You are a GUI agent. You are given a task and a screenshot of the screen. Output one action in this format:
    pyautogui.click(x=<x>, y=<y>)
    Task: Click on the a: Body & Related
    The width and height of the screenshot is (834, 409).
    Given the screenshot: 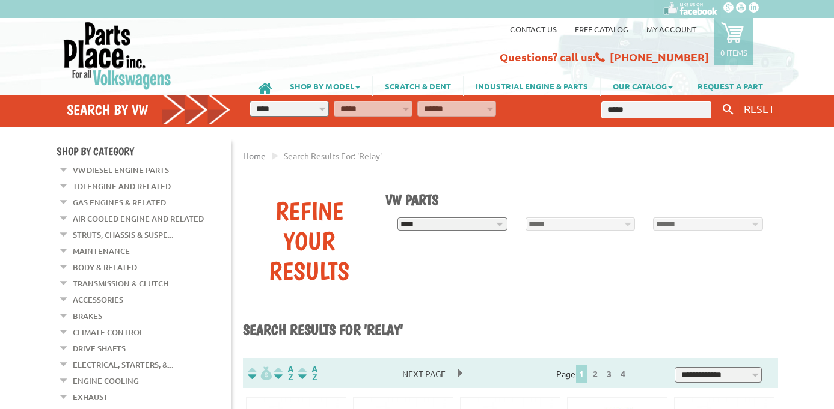 What is the action you would take?
    pyautogui.click(x=105, y=268)
    